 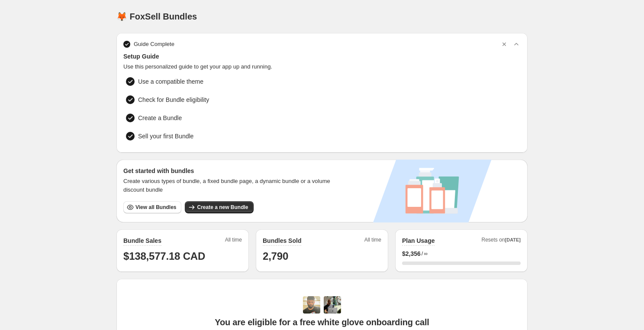 I want to click on span: Create a Bundle, so click(x=160, y=118).